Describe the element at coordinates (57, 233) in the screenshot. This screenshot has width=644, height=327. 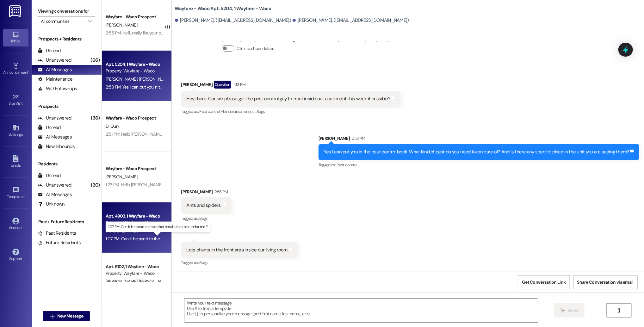
I see `div: Past Residents` at that location.